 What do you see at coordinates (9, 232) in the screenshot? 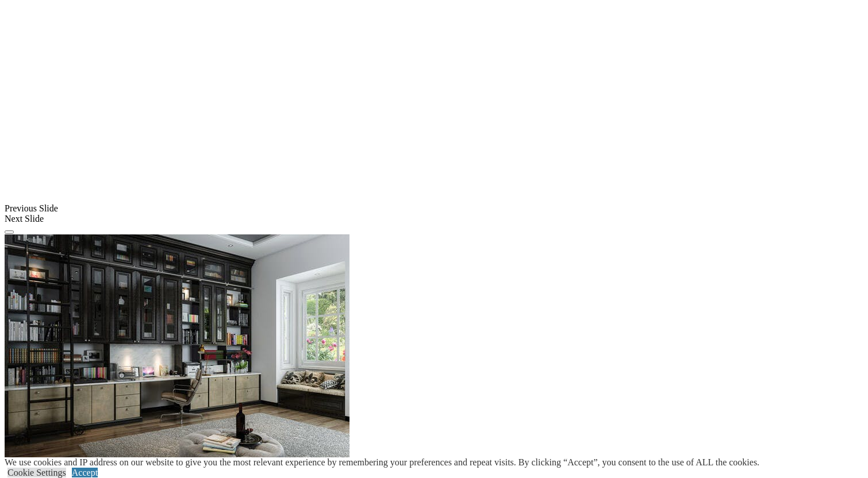
I see `button: Click here to pause slide show` at bounding box center [9, 232].